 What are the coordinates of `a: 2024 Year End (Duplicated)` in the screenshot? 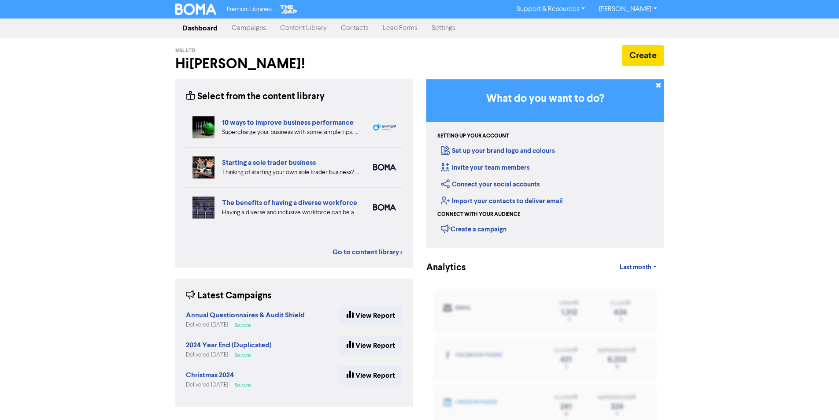 It's located at (229, 345).